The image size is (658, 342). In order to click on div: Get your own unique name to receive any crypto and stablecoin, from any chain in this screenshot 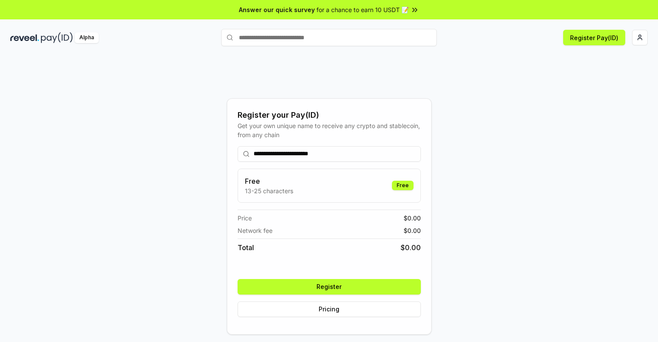, I will do `click(329, 130)`.